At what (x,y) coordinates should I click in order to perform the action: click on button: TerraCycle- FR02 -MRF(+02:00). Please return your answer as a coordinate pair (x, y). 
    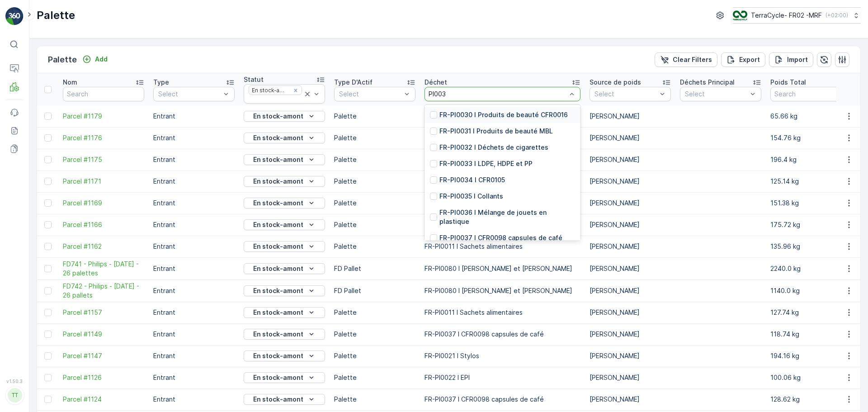
    Looking at the image, I should click on (797, 15).